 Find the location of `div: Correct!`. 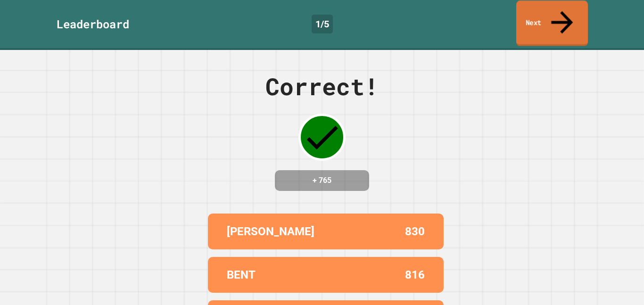

div: Correct! is located at coordinates (322, 86).